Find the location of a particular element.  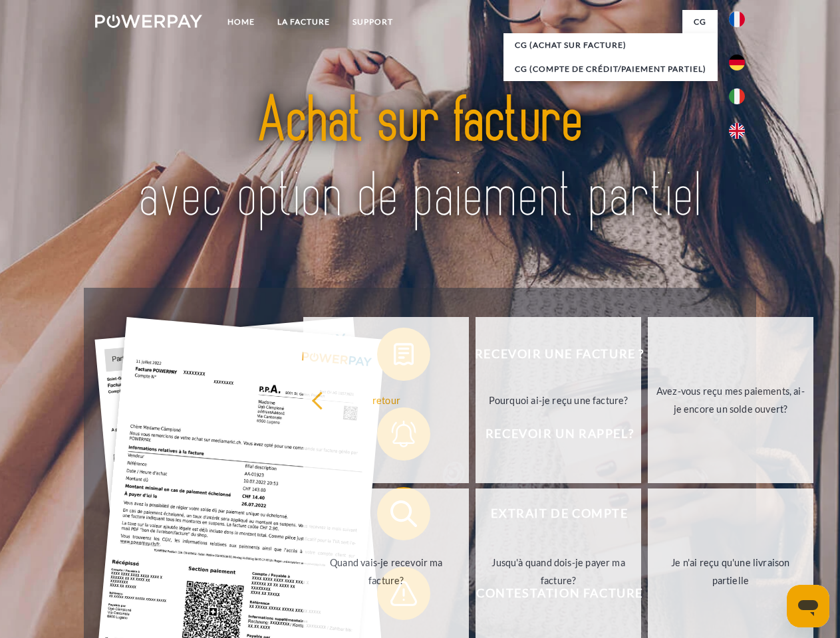

img: title-powerpay_fr.svg is located at coordinates (420, 159).